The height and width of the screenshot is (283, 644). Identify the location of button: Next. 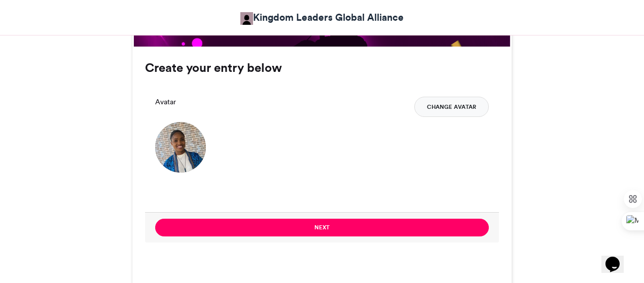
(322, 227).